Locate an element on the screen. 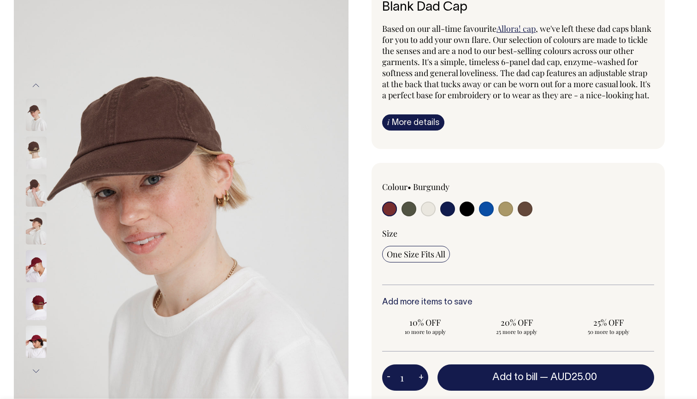  span: 25 more to apply is located at coordinates (517, 331).